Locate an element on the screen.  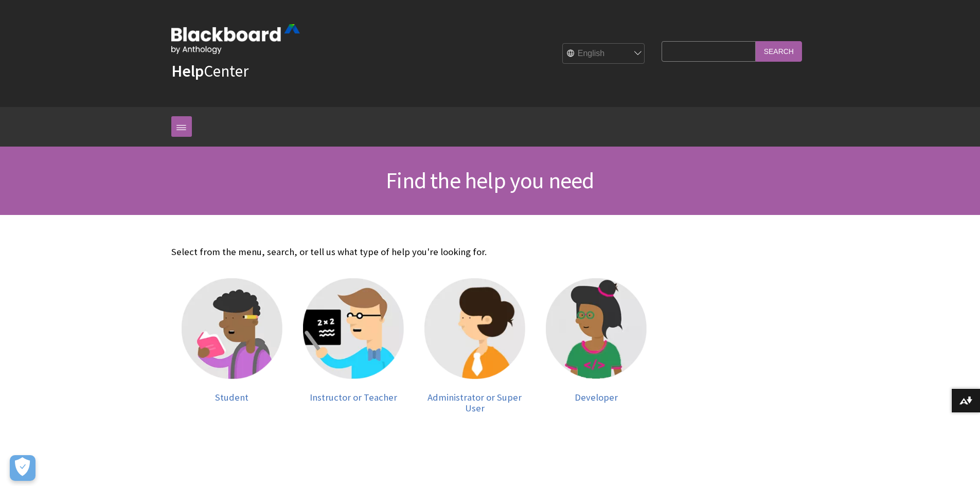
img: Instructor is located at coordinates (353, 329).